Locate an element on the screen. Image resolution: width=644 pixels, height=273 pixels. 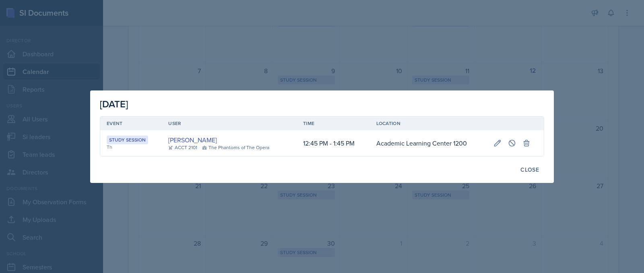
div: Th is located at coordinates (131, 147).